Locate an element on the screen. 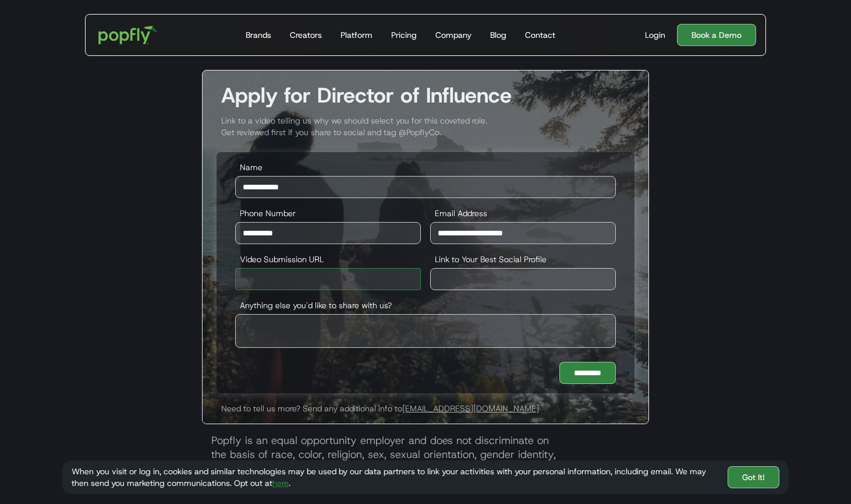 Image resolution: width=851 pixels, height=504 pixels. label: Name is located at coordinates (426, 167).